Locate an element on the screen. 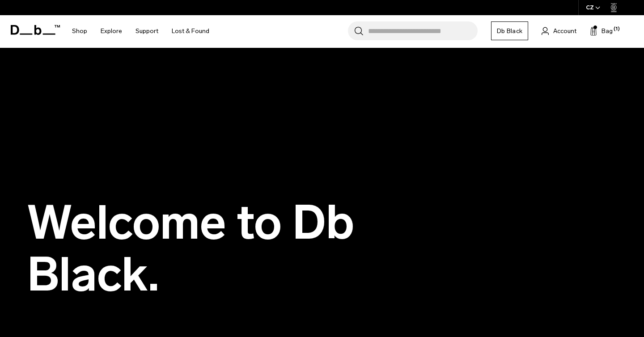 This screenshot has width=644, height=337. a: Explore is located at coordinates (111, 31).